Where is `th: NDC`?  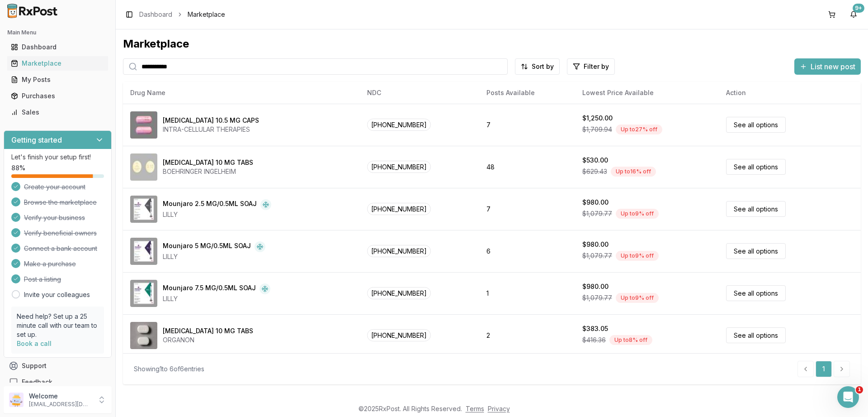
th: NDC is located at coordinates (420, 93).